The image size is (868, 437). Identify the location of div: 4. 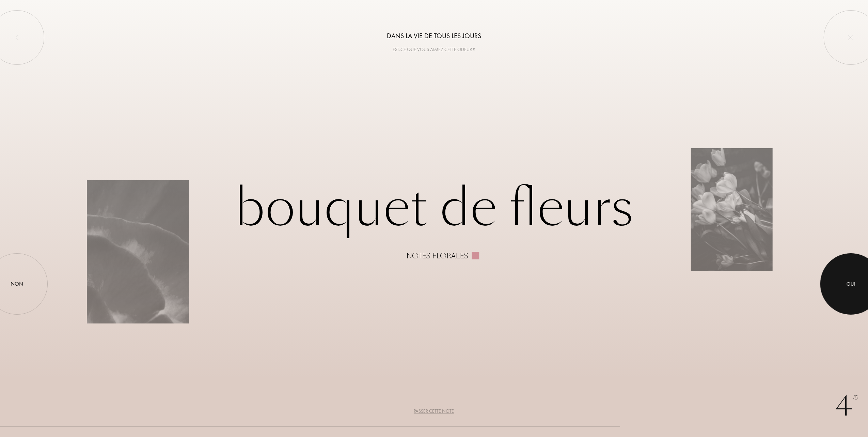
(846, 406).